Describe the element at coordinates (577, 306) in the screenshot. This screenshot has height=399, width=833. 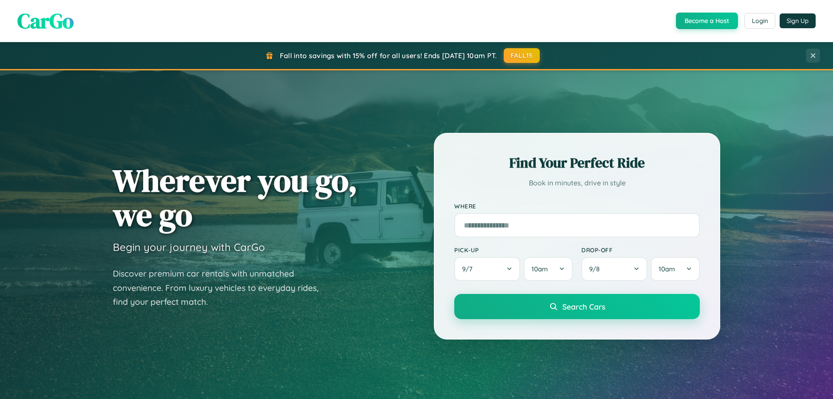
I see `button: Search Cars` at that location.